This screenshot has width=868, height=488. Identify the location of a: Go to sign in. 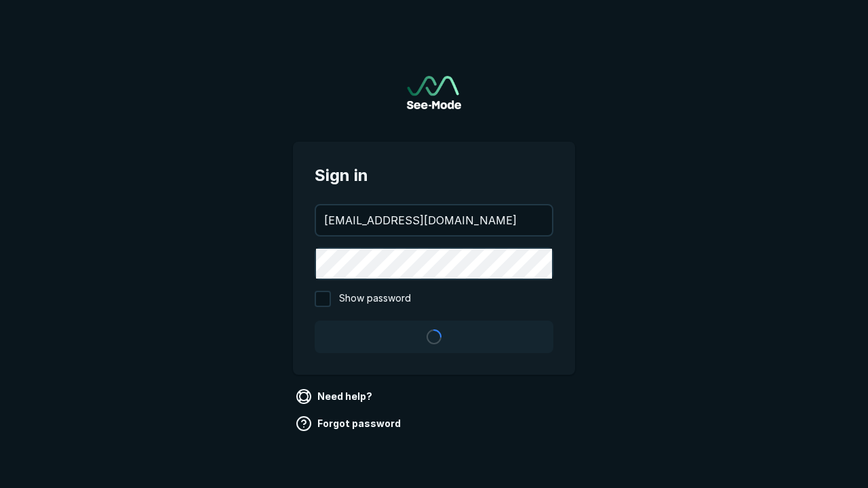
(434, 92).